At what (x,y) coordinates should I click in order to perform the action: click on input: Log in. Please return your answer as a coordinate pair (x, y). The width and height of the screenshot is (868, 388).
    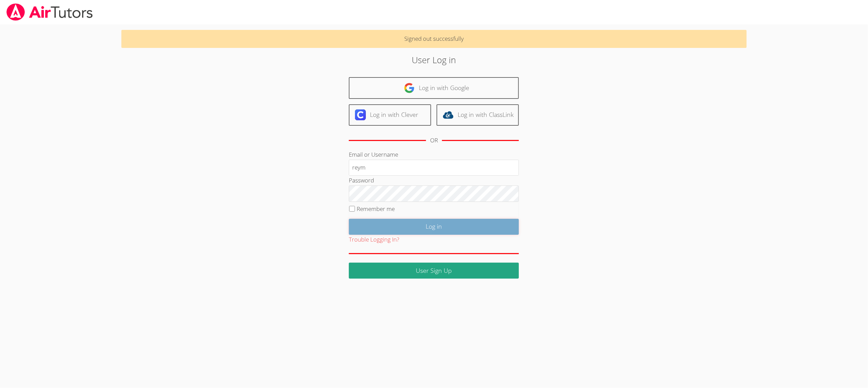
    Looking at the image, I should click on (434, 227).